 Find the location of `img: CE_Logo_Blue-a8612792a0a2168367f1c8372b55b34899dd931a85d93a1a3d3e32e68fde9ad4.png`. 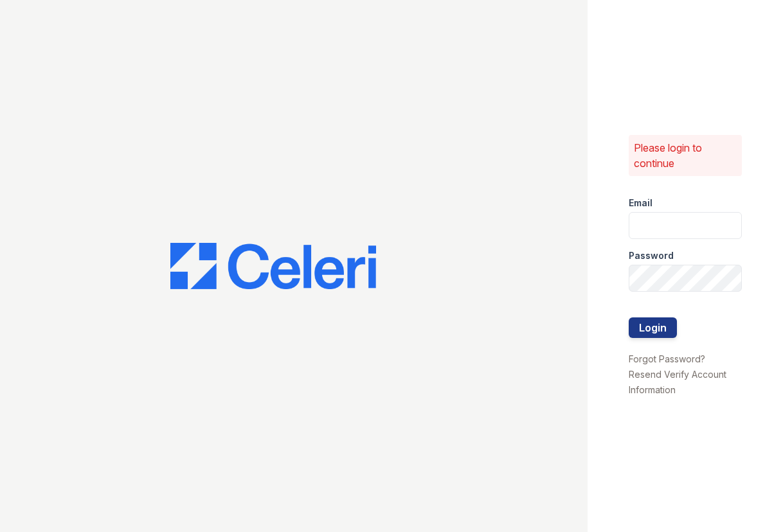

img: CE_Logo_Blue-a8612792a0a2168367f1c8372b55b34899dd931a85d93a1a3d3e32e68fde9ad4.png is located at coordinates (274, 266).